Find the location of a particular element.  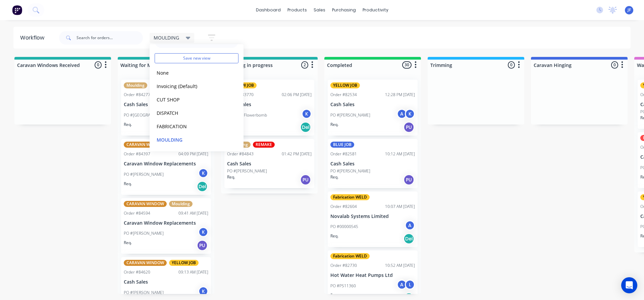

div: purchasing is located at coordinates (344, 10).